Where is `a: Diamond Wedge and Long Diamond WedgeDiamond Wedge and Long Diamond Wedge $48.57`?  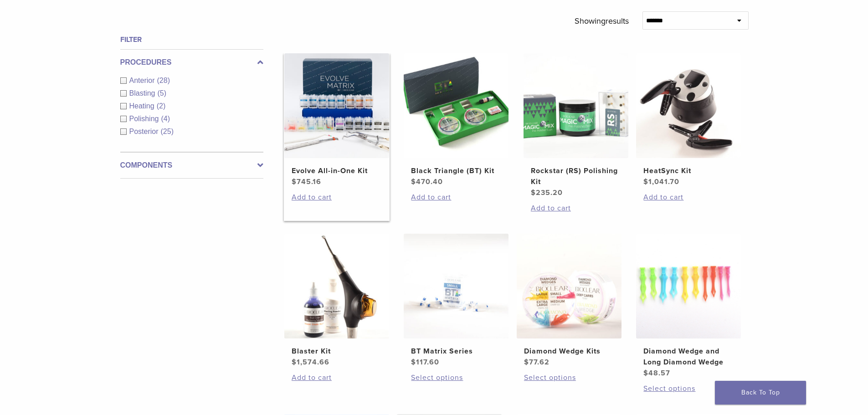 a: Diamond Wedge and Long Diamond WedgeDiamond Wedge and Long Diamond Wedge $48.57 is located at coordinates (688, 307).